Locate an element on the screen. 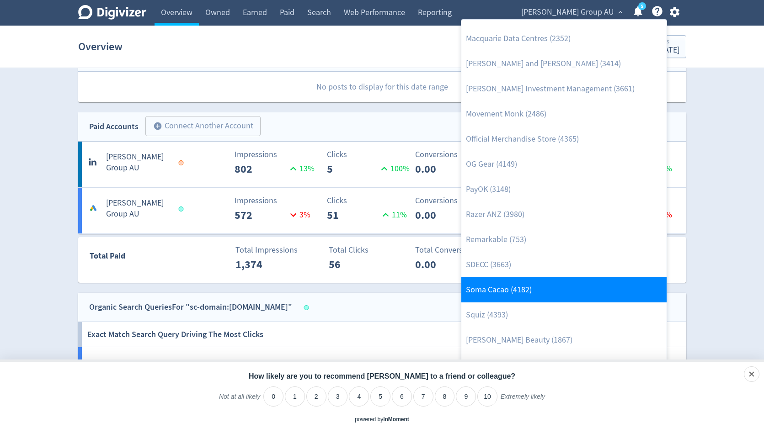 Image resolution: width=764 pixels, height=428 pixels. li: 7 is located at coordinates (423, 397).